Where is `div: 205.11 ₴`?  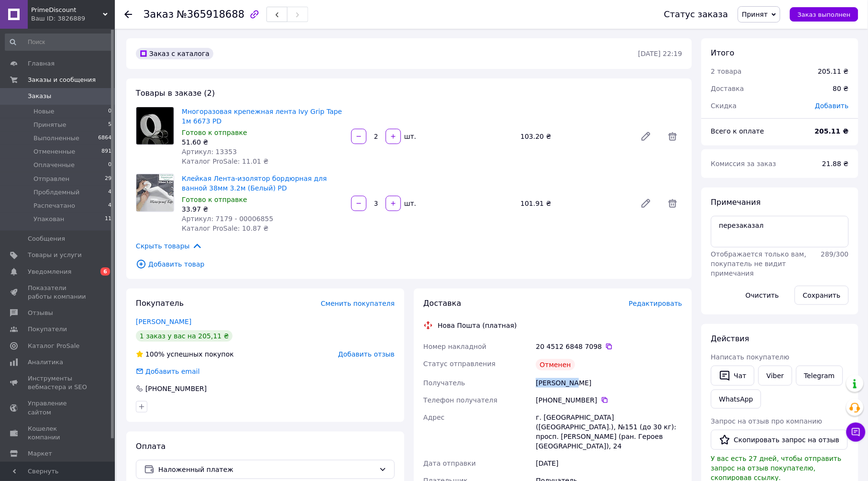 div: 205.11 ₴ is located at coordinates (833, 71).